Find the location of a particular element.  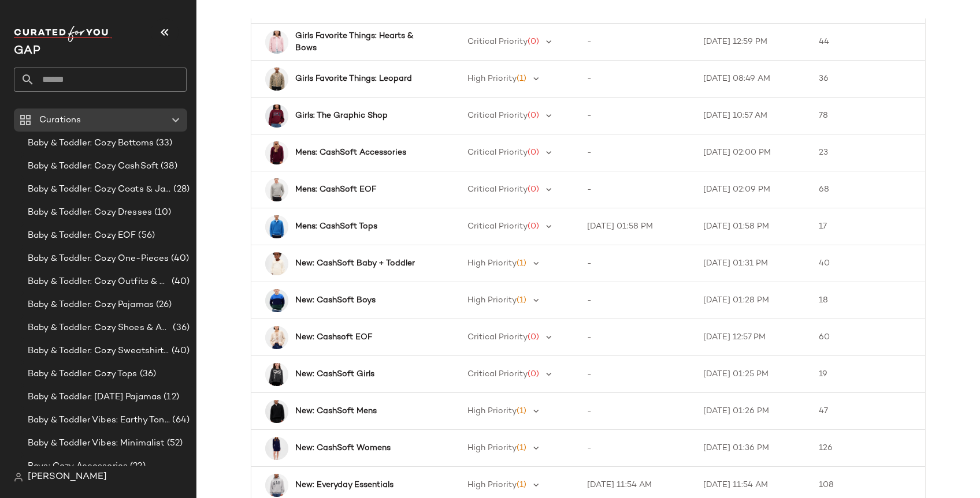

td: 47 is located at coordinates (867, 411).